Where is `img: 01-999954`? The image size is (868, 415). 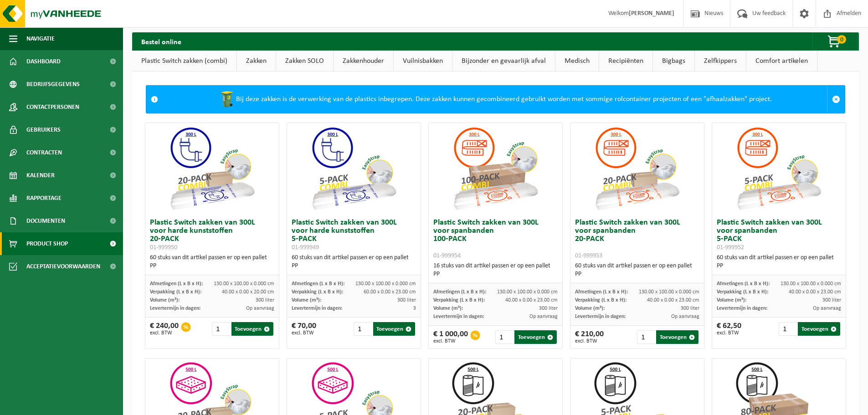 img: 01-999954 is located at coordinates (495, 168).